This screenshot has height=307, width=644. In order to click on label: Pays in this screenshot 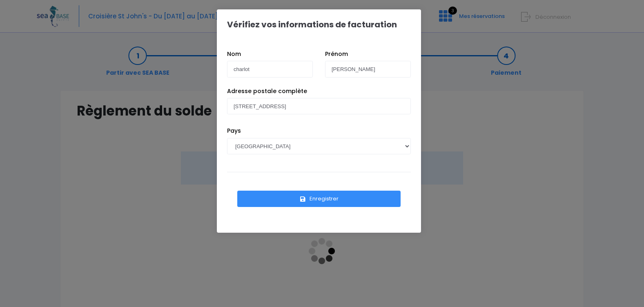, I will do `click(234, 131)`.